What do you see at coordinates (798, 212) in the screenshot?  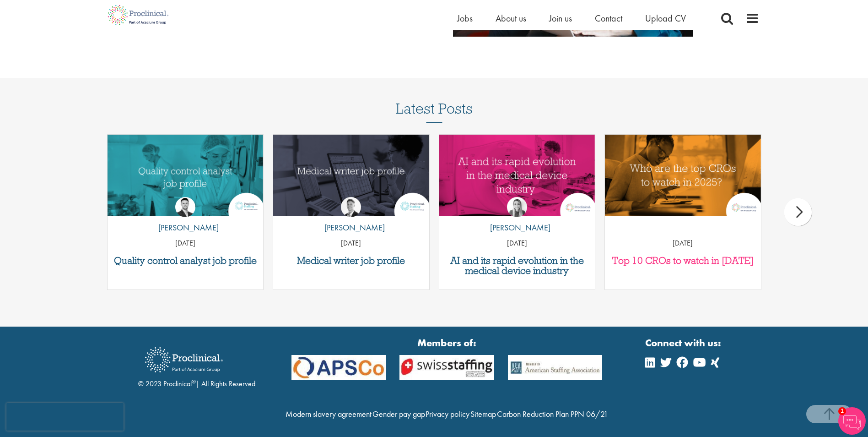 I see `div: next` at bounding box center [798, 212].